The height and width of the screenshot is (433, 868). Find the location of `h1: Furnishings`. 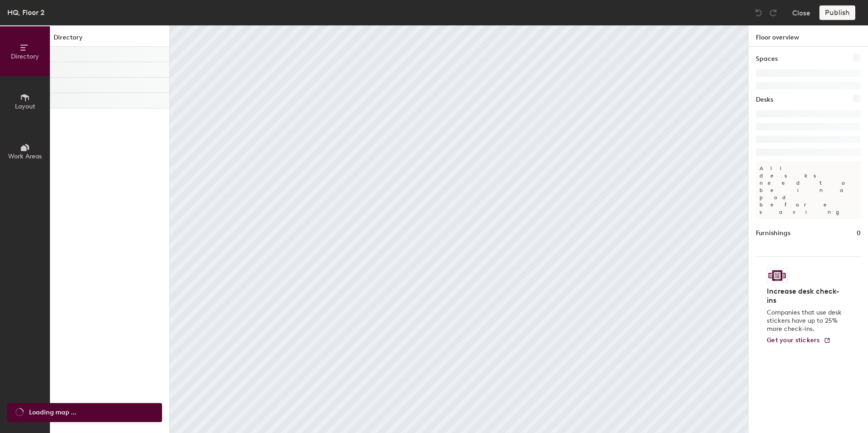

h1: Furnishings is located at coordinates (773, 233).